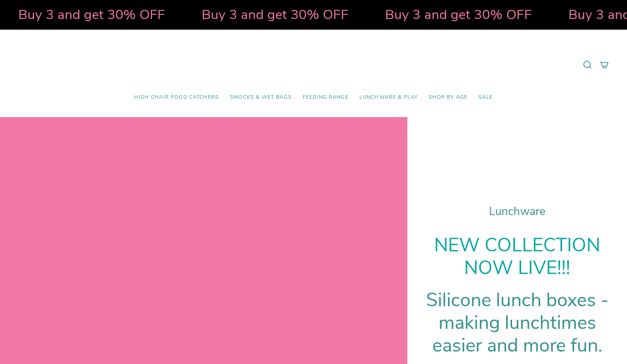 Image resolution: width=627 pixels, height=364 pixels. What do you see at coordinates (388, 97) in the screenshot?
I see `span: Lunchware & Play` at bounding box center [388, 97].